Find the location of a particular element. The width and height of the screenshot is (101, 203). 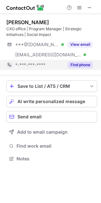

button: Add to email campaign is located at coordinates (52, 132).